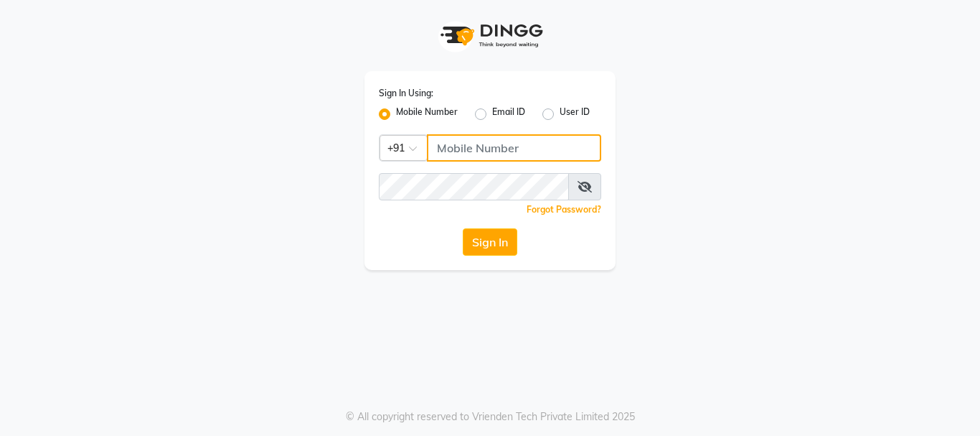  What do you see at coordinates (564, 209) in the screenshot?
I see `a: Forgot Password?` at bounding box center [564, 209].